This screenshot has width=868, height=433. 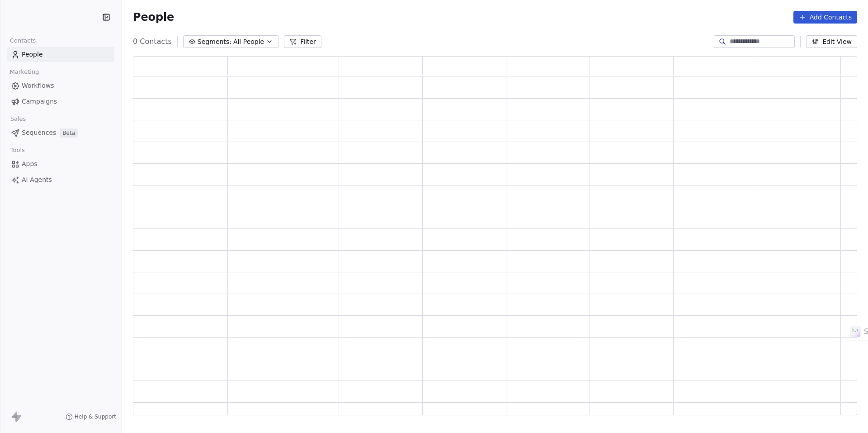 I want to click on button: Add Contacts, so click(x=825, y=17).